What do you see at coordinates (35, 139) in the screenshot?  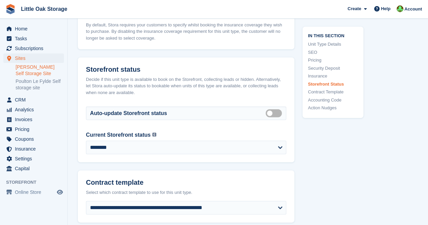 I see `span: Coupons` at bounding box center [35, 139].